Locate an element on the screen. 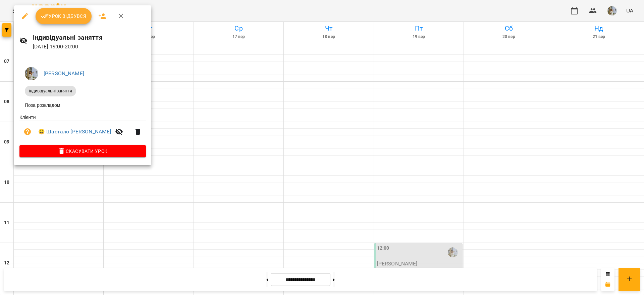 The width and height of the screenshot is (644, 295). span: Скасувати Урок is located at coordinates (82, 151).